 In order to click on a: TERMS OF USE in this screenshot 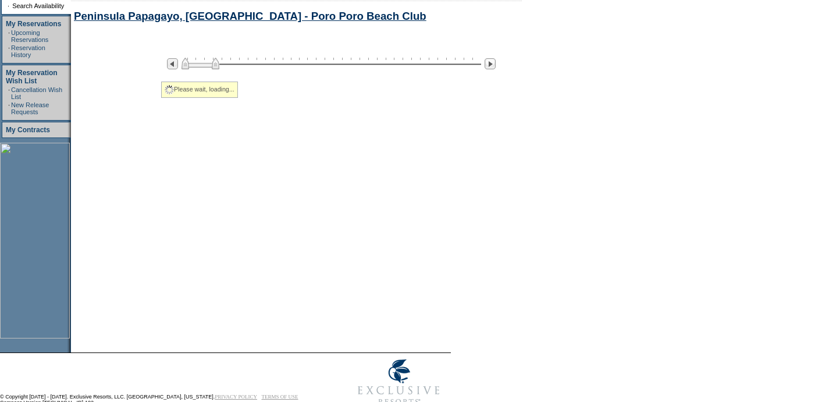, I will do `click(280, 396)`.